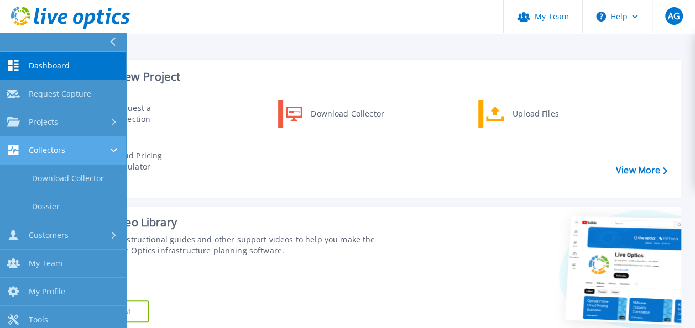 Image resolution: width=695 pixels, height=328 pixels. I want to click on div: Request a Collection, so click(148, 114).